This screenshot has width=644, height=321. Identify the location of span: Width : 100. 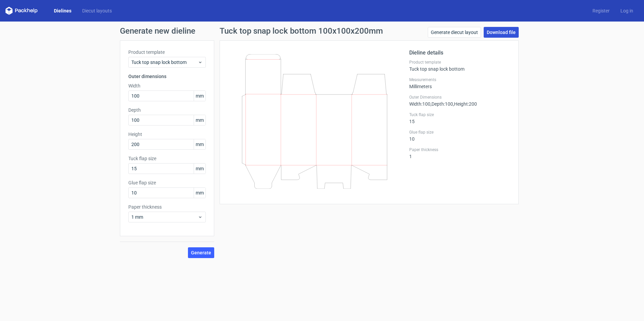
(419, 104).